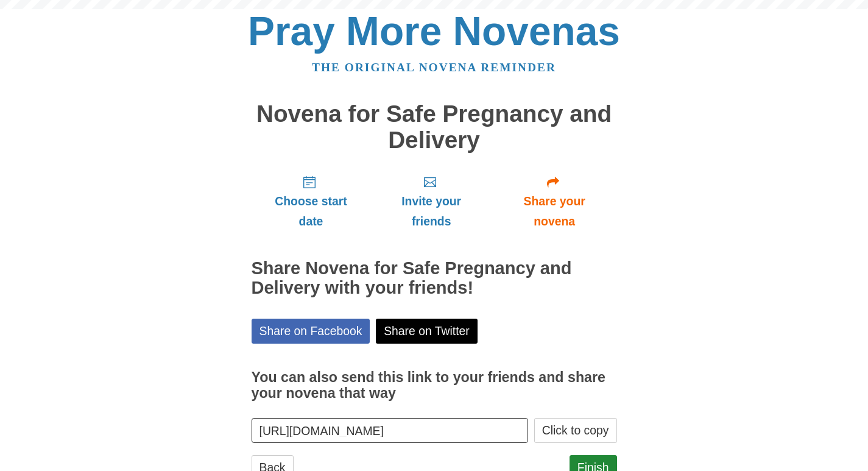  I want to click on a: Invite your friends, so click(431, 201).